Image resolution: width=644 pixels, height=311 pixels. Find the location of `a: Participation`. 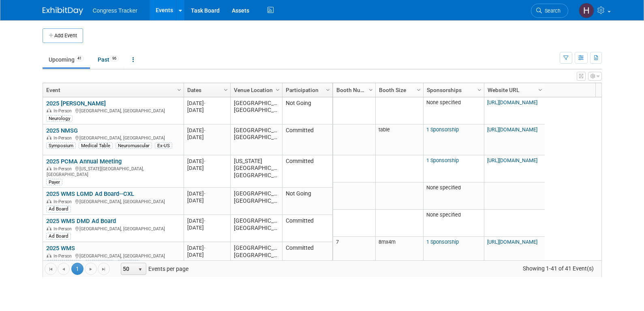

a: Participation is located at coordinates (306, 90).